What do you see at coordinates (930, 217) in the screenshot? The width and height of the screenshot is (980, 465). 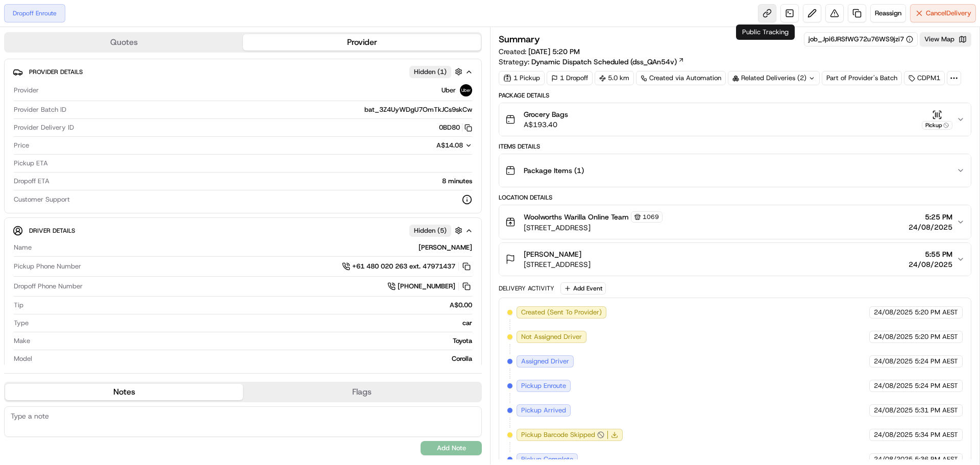 I see `span: 5:25 PM` at bounding box center [930, 217].